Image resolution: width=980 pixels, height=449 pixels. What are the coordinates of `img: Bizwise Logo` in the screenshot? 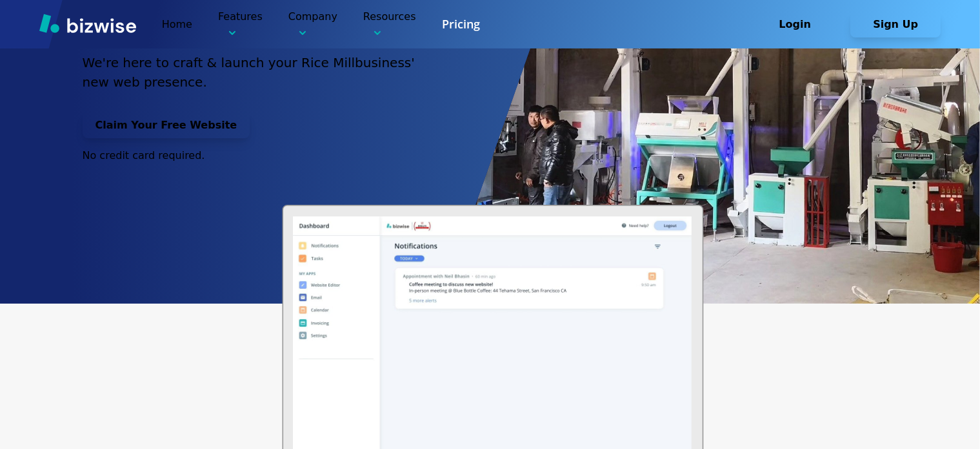 It's located at (88, 23).